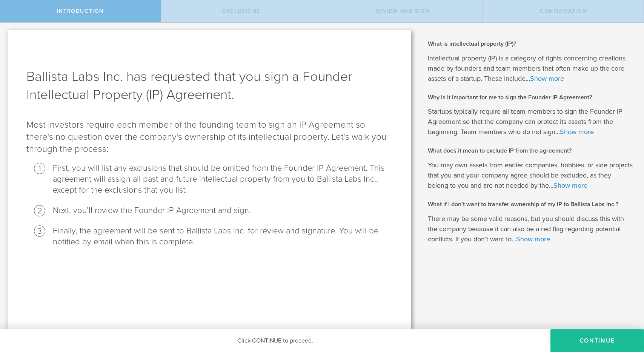 The width and height of the screenshot is (644, 352). I want to click on span: Review and Sign, so click(403, 11).